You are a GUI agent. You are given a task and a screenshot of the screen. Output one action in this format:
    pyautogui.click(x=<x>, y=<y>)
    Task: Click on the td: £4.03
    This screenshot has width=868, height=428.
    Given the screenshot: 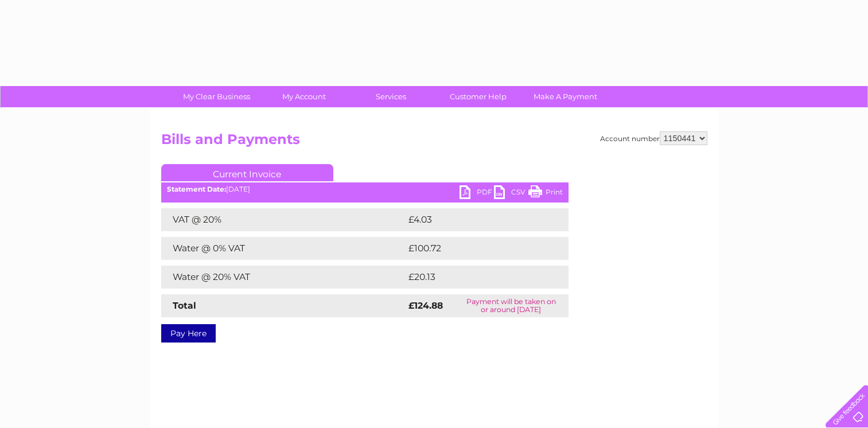 What is the action you would take?
    pyautogui.click(x=473, y=220)
    